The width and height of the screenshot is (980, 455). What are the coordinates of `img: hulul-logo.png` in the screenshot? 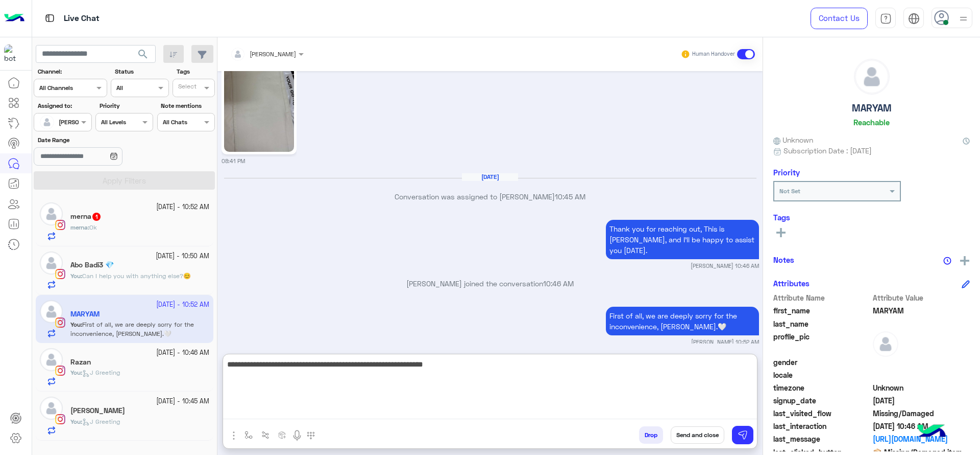 It's located at (931, 431).